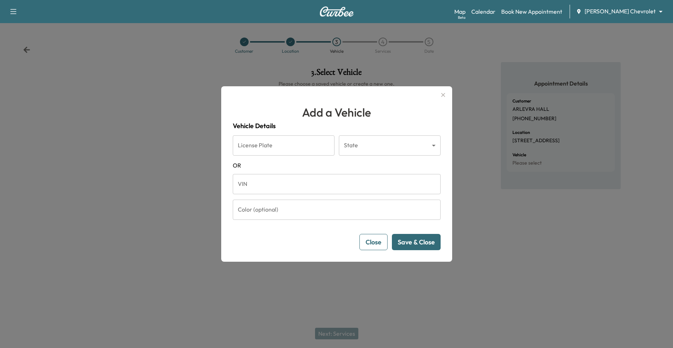 This screenshot has height=348, width=673. Describe the element at coordinates (373, 242) in the screenshot. I see `button: Close` at that location.